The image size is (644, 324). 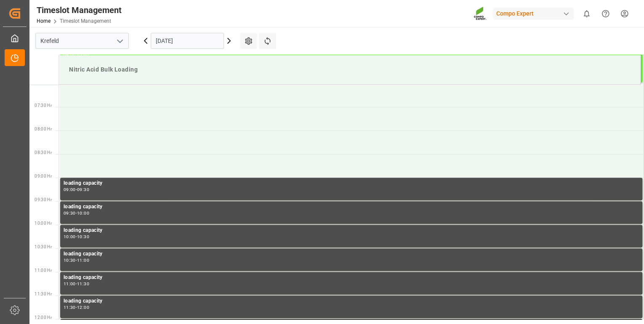 What do you see at coordinates (43, 270) in the screenshot?
I see `span: 11:00 Hr` at bounding box center [43, 270].